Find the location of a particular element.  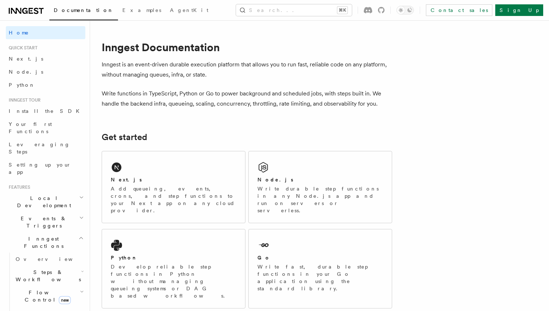

a: Node.jsWrite durable step functions in any Node.js app and run on servers or serverless. is located at coordinates (321, 187).